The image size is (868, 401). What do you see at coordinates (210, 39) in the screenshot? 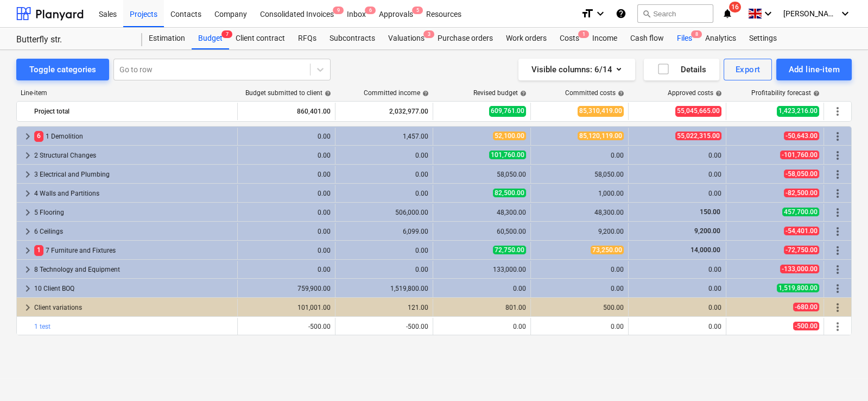
I see `div: Budget` at bounding box center [210, 39].